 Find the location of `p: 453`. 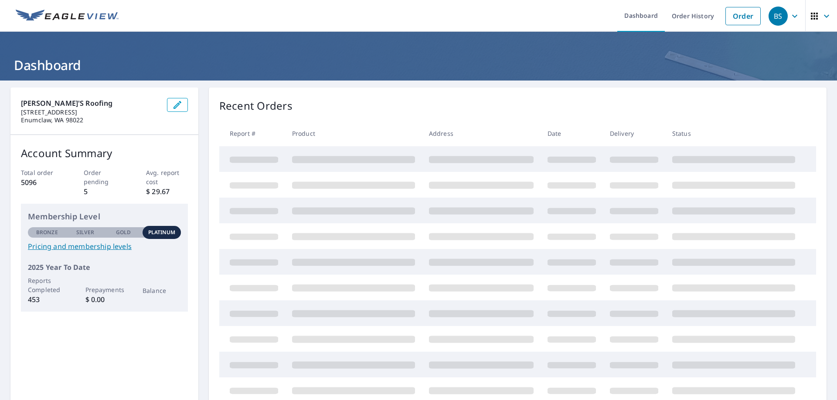

p: 453 is located at coordinates (47, 300).